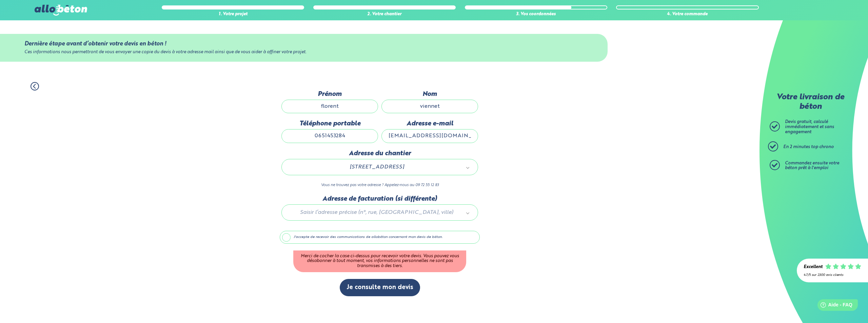 Image resolution: width=868 pixels, height=323 pixels. What do you see at coordinates (233, 14) in the screenshot?
I see `div: 1. Votre projet` at bounding box center [233, 14].